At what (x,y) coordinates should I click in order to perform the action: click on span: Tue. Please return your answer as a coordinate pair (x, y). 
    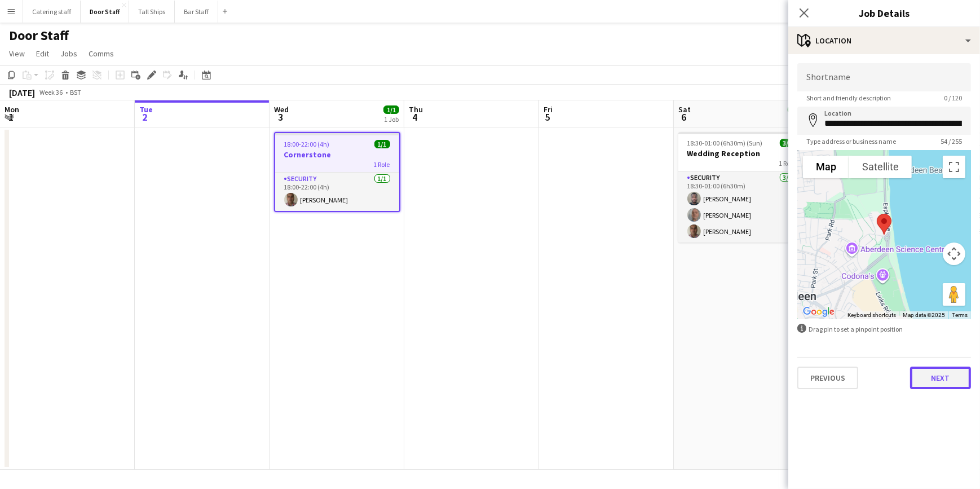
    Looking at the image, I should click on (146, 109).